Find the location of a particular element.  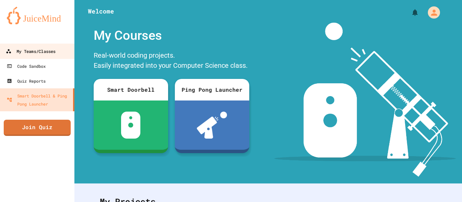

div: Ping Pong Launcher is located at coordinates (212, 90).